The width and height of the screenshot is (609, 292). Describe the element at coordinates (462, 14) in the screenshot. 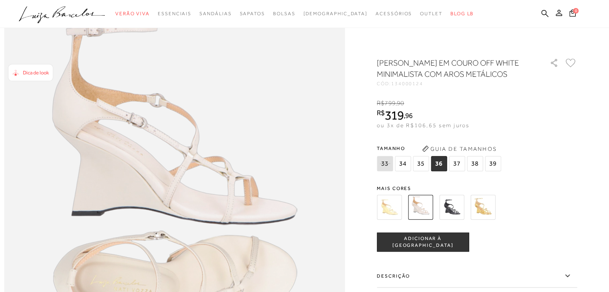

I see `a: BLOG LB` at that location.